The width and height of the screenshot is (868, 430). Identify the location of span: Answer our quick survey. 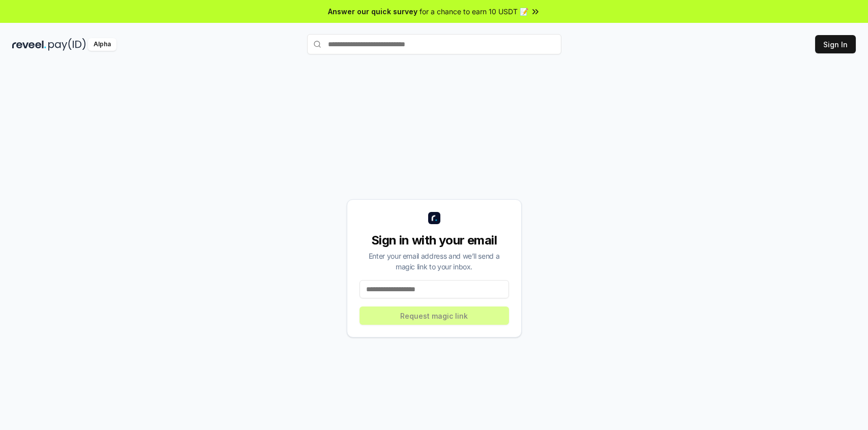
(373, 11).